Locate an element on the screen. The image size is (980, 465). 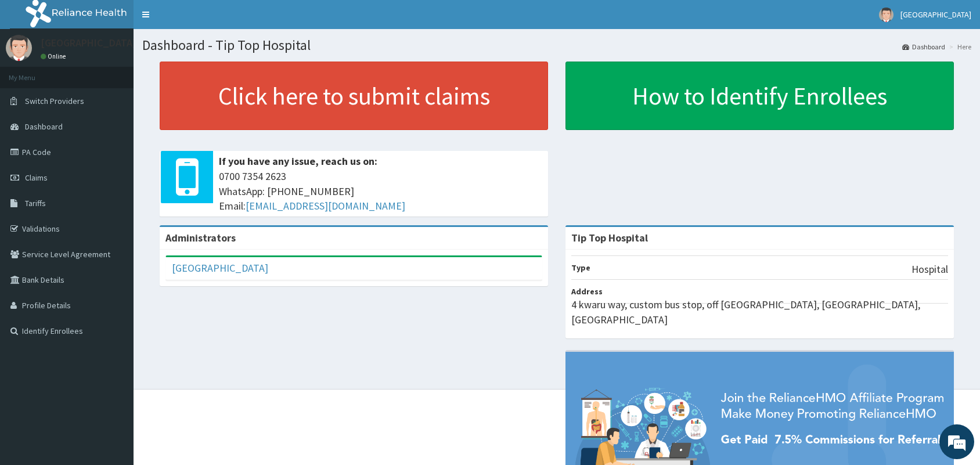
li: Here is located at coordinates (958, 46).